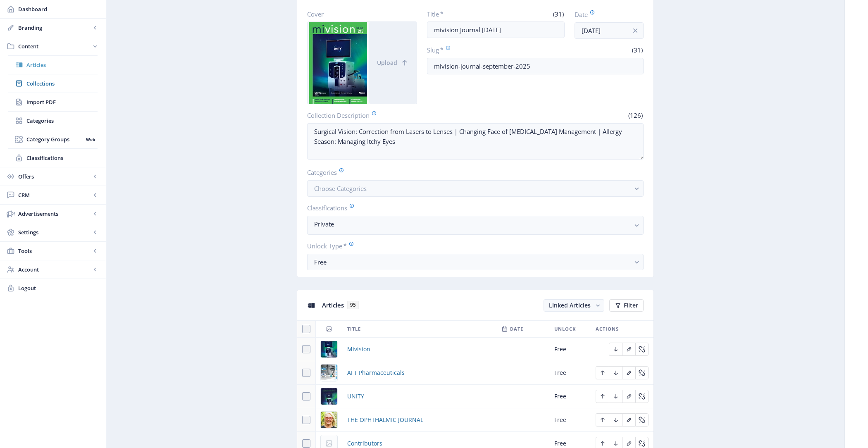 This screenshot has height=448, width=868. Describe the element at coordinates (376, 373) in the screenshot. I see `span: AFT Pharmaceuticals` at that location.